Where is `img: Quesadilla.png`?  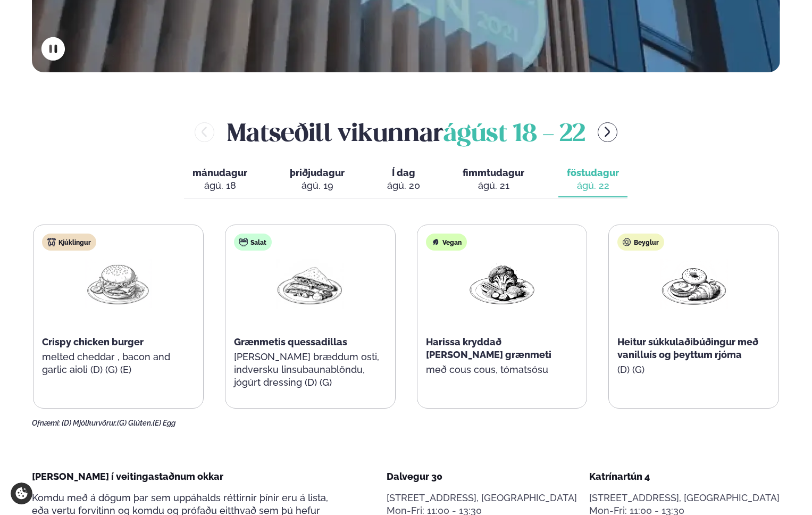
img: Quesadilla.png is located at coordinates (310, 284).